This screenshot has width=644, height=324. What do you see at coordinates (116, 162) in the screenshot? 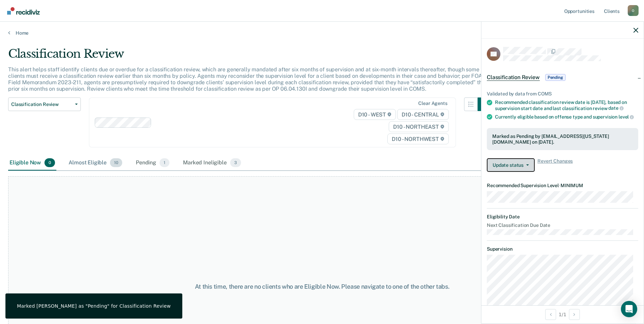
I see `span: 10` at bounding box center [116, 162].